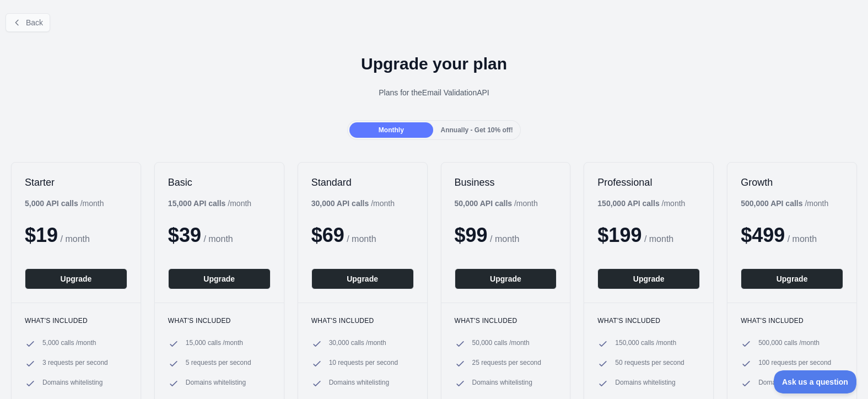 The height and width of the screenshot is (399, 868). I want to click on span: $ 199, so click(619, 235).